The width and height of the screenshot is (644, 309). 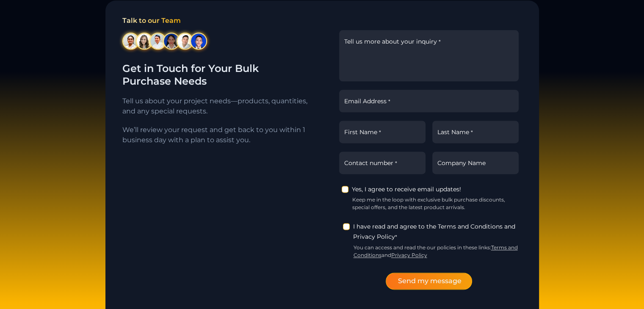 What do you see at coordinates (215, 106) in the screenshot?
I see `p: Tell us about your project needs—products, quantities, and any special requests.` at bounding box center [215, 106].